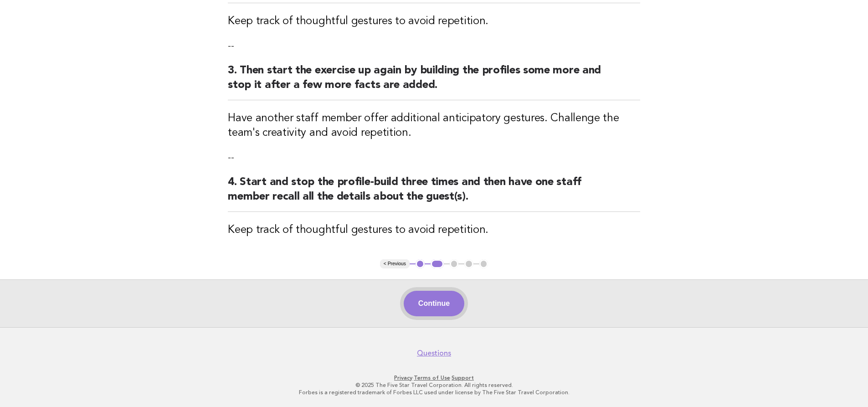 The width and height of the screenshot is (868, 407). Describe the element at coordinates (434, 126) in the screenshot. I see `h3: Have another staff member offer additional anticipatory gestures. Challenge the team's creativity...` at that location.